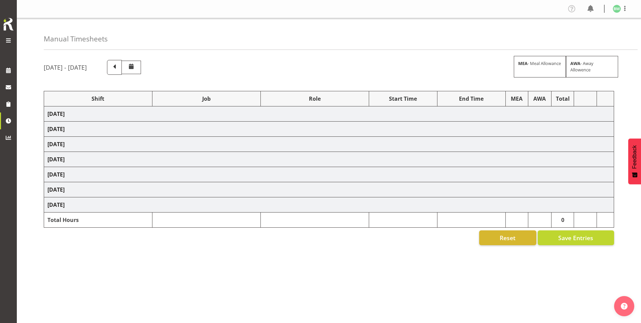  Describe the element at coordinates (508, 238) in the screenshot. I see `button: Reset` at that location.